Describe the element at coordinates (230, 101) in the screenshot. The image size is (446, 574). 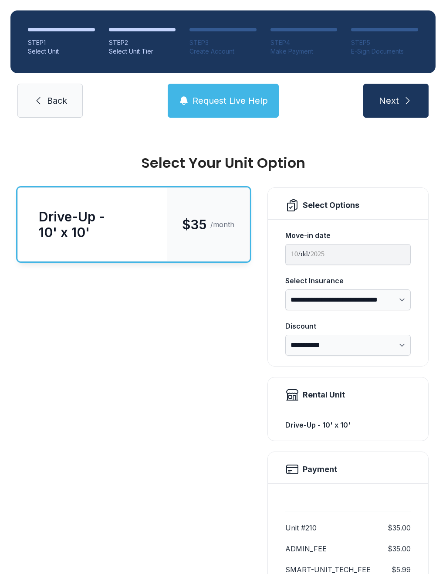
I see `span: Request Live Help` at that location.